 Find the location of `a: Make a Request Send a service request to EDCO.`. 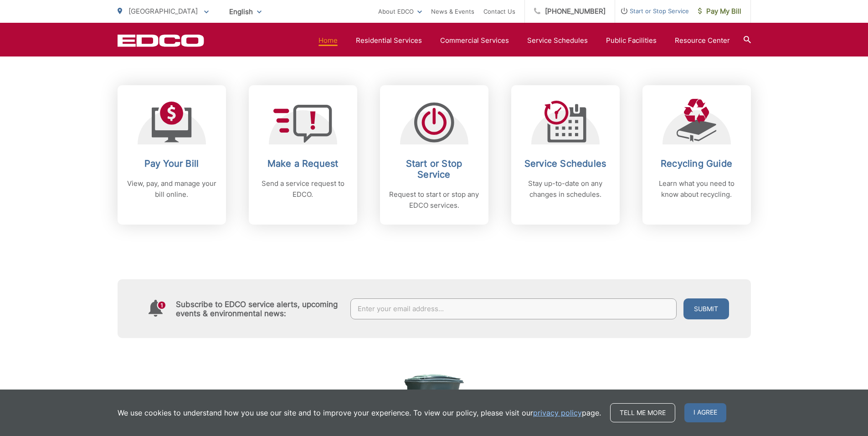

a: Make a Request Send a service request to EDCO. is located at coordinates (303, 154).